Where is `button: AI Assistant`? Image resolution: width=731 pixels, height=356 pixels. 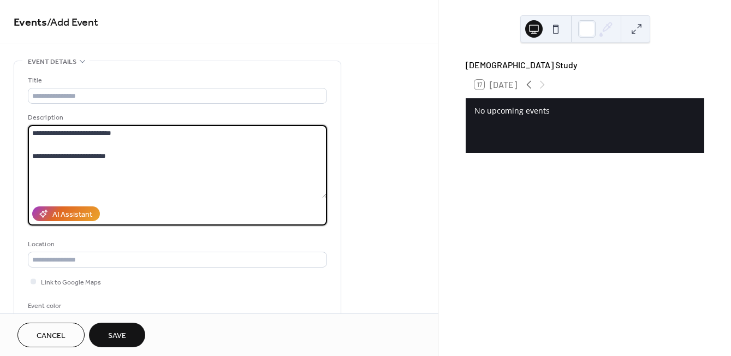
button: AI Assistant is located at coordinates (66, 213).